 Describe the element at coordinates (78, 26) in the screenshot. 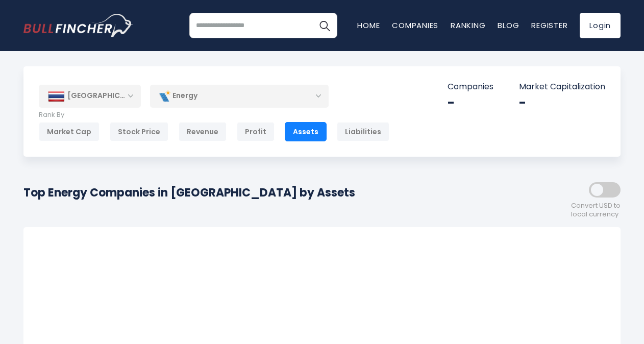

I see `a: Go to homepage` at that location.